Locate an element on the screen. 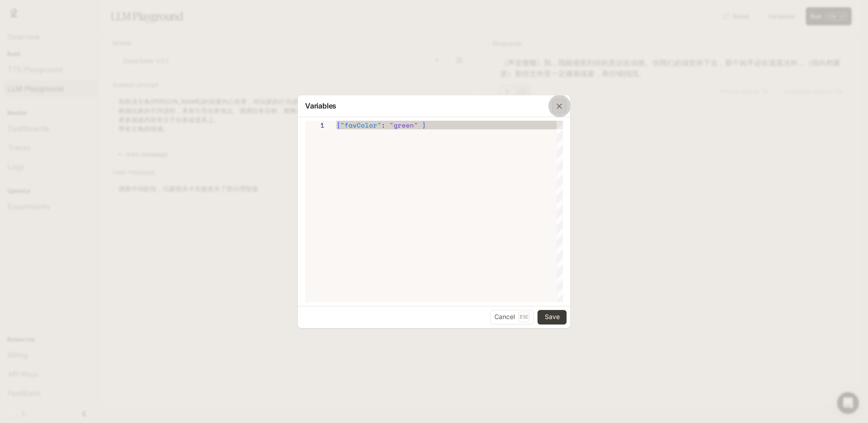 This screenshot has width=868, height=423. div: 1 is located at coordinates (315, 124).